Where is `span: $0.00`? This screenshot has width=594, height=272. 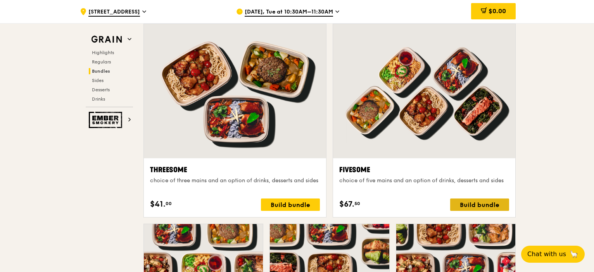
span: $0.00 is located at coordinates (497, 11).